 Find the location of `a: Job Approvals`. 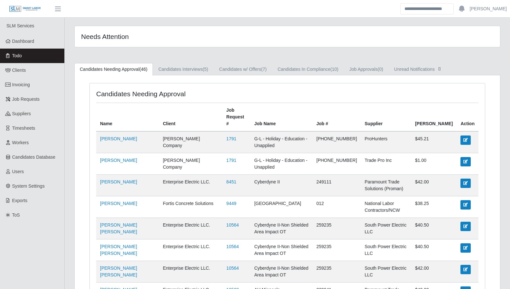

a: Job Approvals is located at coordinates (366, 69).